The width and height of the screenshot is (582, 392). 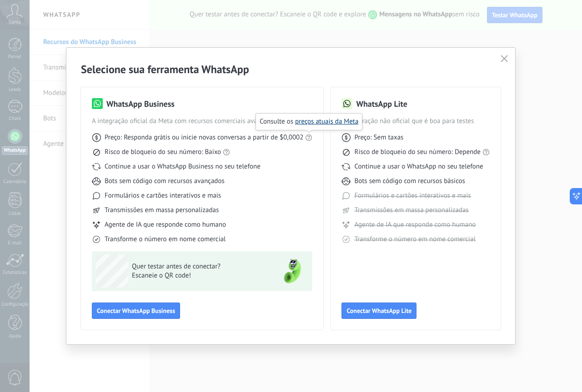 What do you see at coordinates (417, 152) in the screenshot?
I see `span: Risco de bloqueio do seu número: Depende` at bounding box center [417, 152].